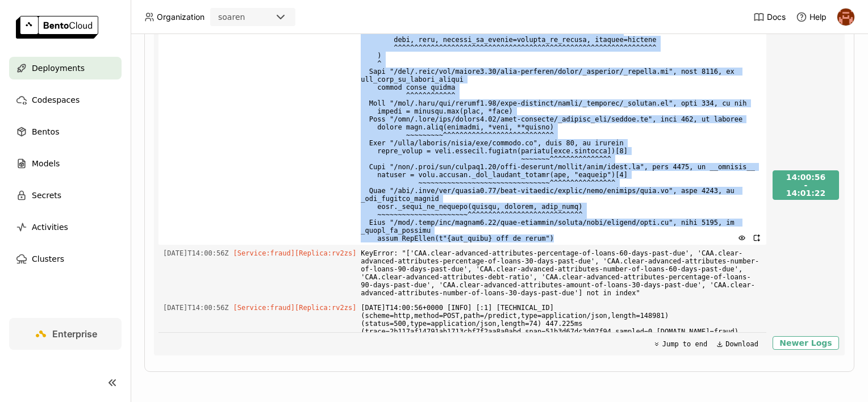  Describe the element at coordinates (48, 259) in the screenshot. I see `span: Clusters` at that location.